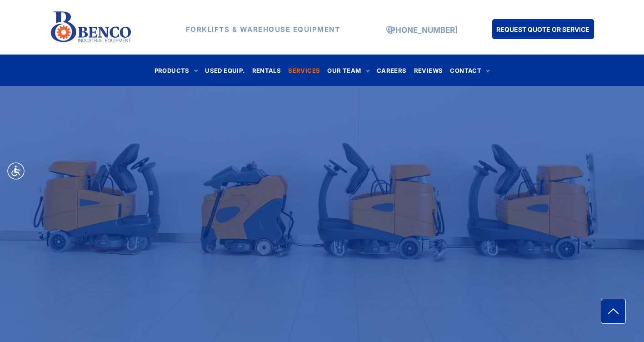  Describe the element at coordinates (392, 70) in the screenshot. I see `a: CAREERS` at that location.